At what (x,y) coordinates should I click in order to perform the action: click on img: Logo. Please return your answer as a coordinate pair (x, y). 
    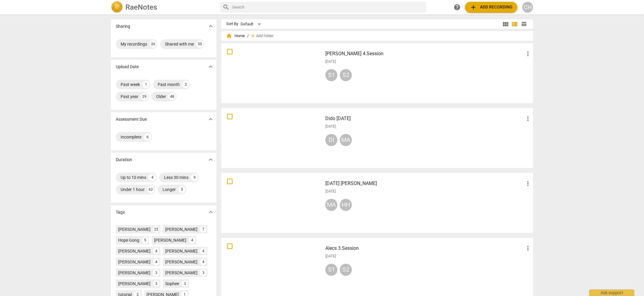
    Looking at the image, I should click on (117, 7).